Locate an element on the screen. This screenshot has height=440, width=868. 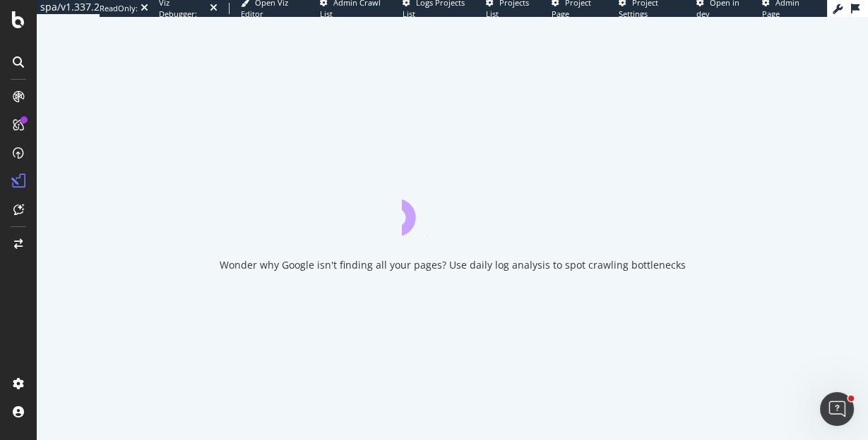
div: Wonder why Google isn't finding all your pages? Use daily log analysis to spot crawling bottlenecks is located at coordinates (453, 265).